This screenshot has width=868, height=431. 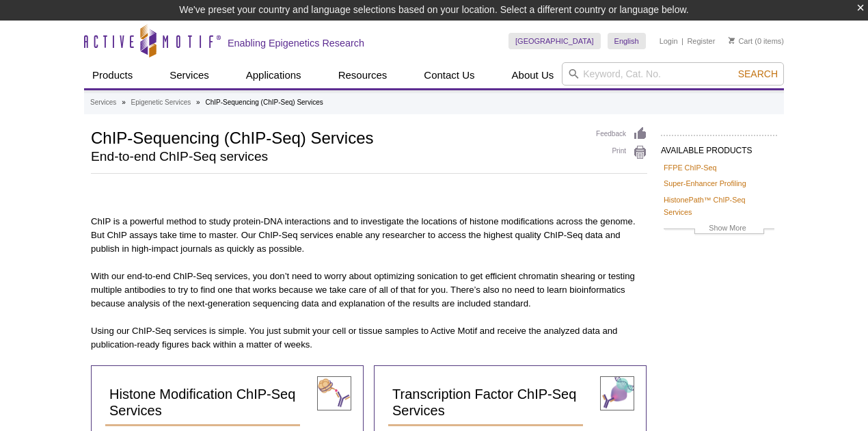 What do you see at coordinates (689, 167) in the screenshot?
I see `a: FFPE ChIP-Seq` at bounding box center [689, 167].